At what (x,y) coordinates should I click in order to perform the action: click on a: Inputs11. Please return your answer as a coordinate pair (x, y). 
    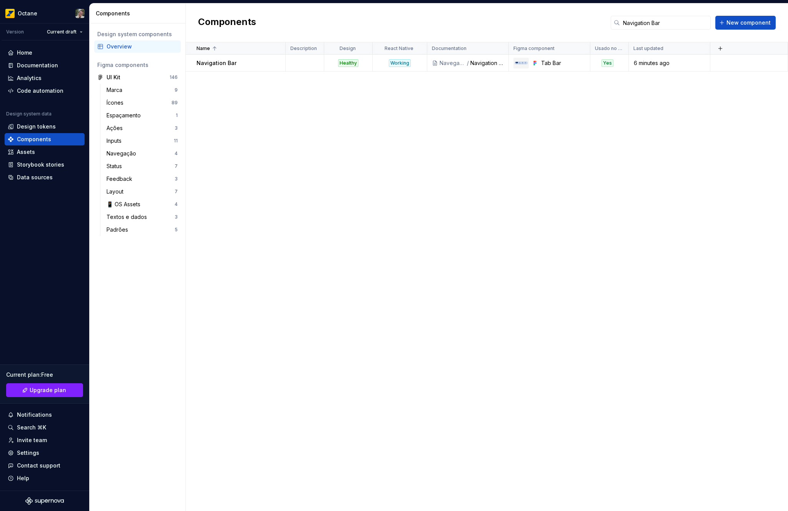
    Looking at the image, I should click on (142, 141).